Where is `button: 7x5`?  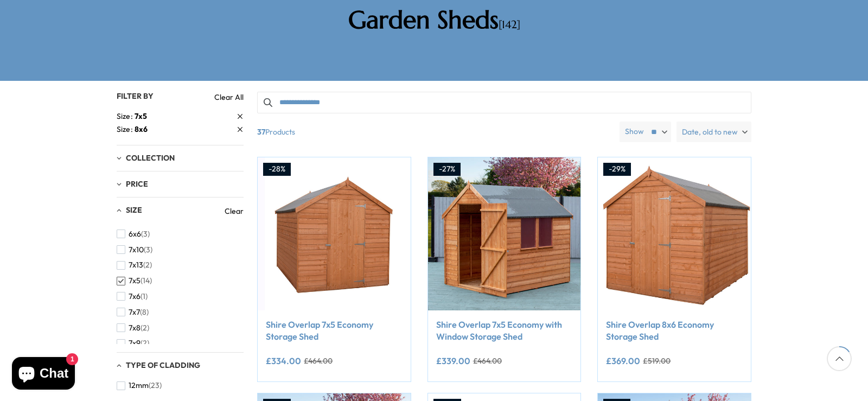
button: 7x5 is located at coordinates (134, 281).